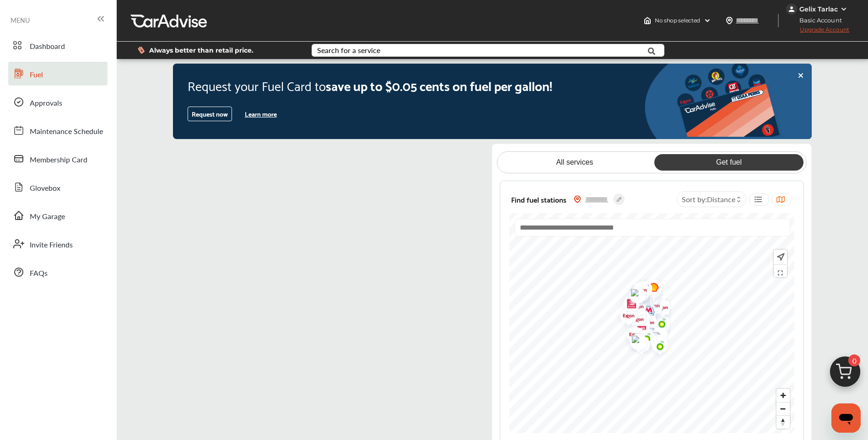 Image resolution: width=868 pixels, height=440 pixels. What do you see at coordinates (46, 103) in the screenshot?
I see `span: Approvals` at bounding box center [46, 103].